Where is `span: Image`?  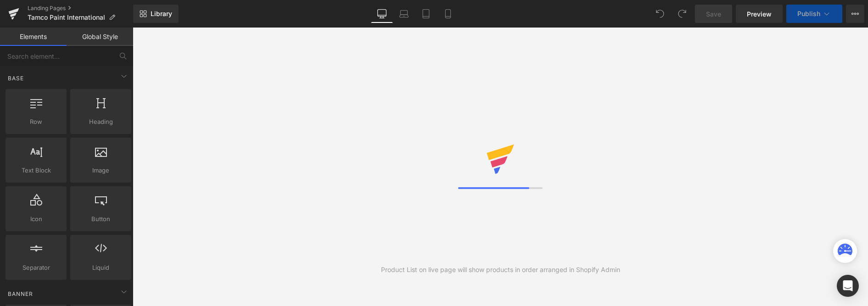 span: Image is located at coordinates (100, 170).